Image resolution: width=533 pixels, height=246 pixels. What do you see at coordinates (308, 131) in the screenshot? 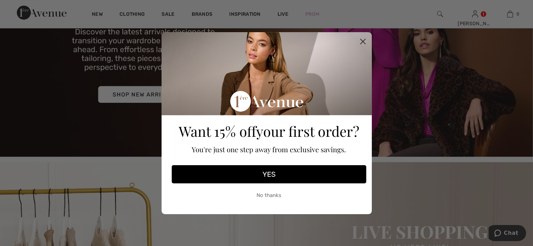
I see `span: your first order?` at bounding box center [308, 131].